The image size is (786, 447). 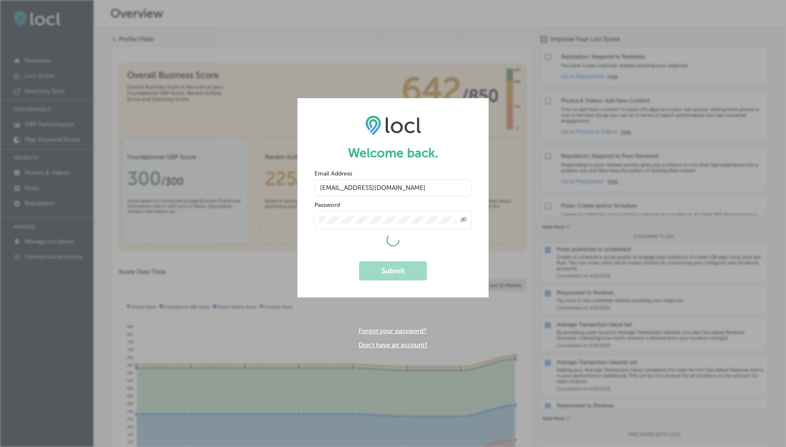 What do you see at coordinates (393, 331) in the screenshot?
I see `a: Forgot your password?` at bounding box center [393, 331].